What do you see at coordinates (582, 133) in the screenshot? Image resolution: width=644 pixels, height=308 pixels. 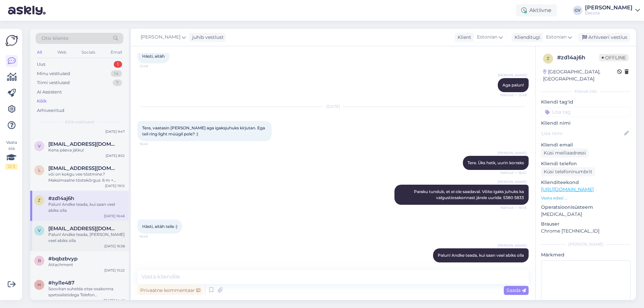 I see `input: Lisa nimi` at bounding box center [582, 133].